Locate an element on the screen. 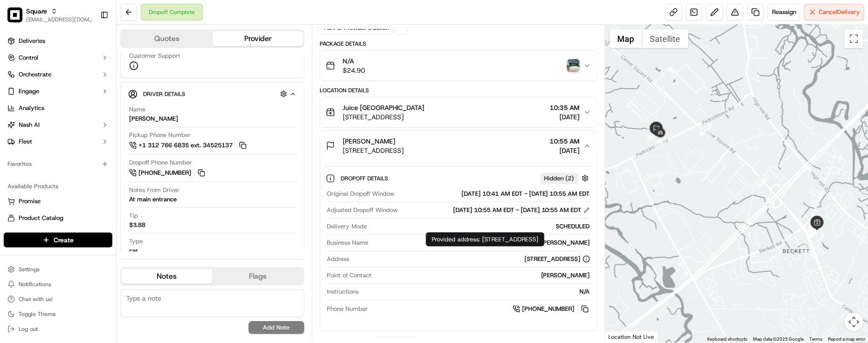 Image resolution: width=868 pixels, height=343 pixels. span: Tip is located at coordinates (133, 216).